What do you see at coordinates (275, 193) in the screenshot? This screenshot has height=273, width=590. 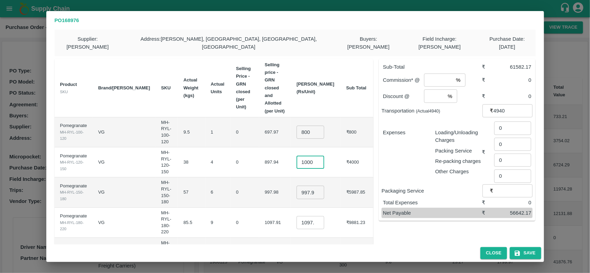 I see `td: 997.98` at bounding box center [275, 193].